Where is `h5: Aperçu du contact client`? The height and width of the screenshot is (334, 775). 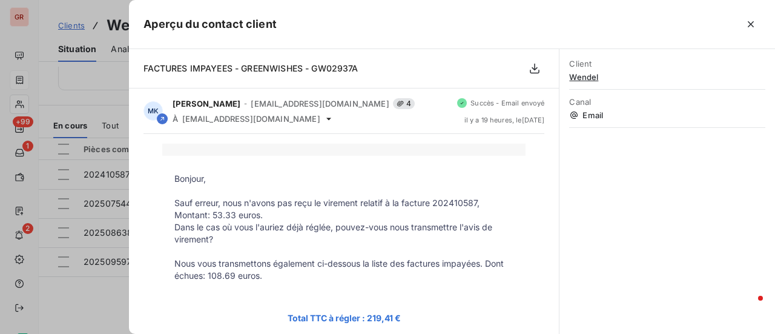 h5: Aperçu du contact client is located at coordinates (210, 24).